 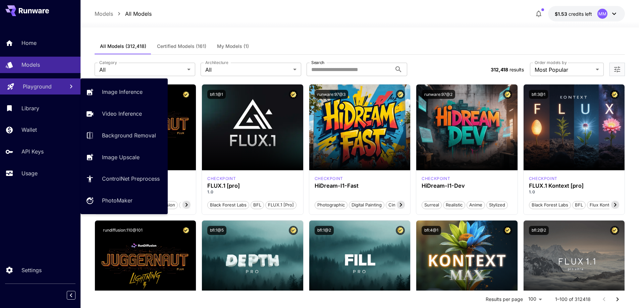 What do you see at coordinates (331, 205) in the screenshot?
I see `span: Photographic` at bounding box center [331, 205].